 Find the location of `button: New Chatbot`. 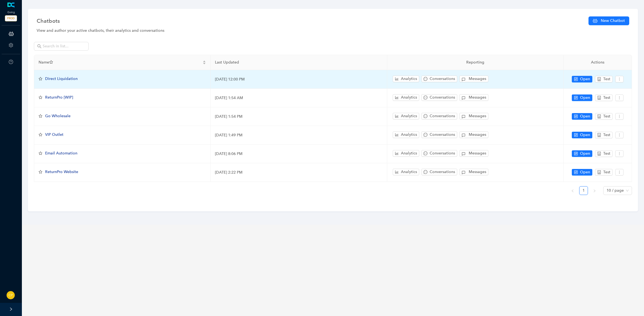

button: New Chatbot is located at coordinates (609, 21).